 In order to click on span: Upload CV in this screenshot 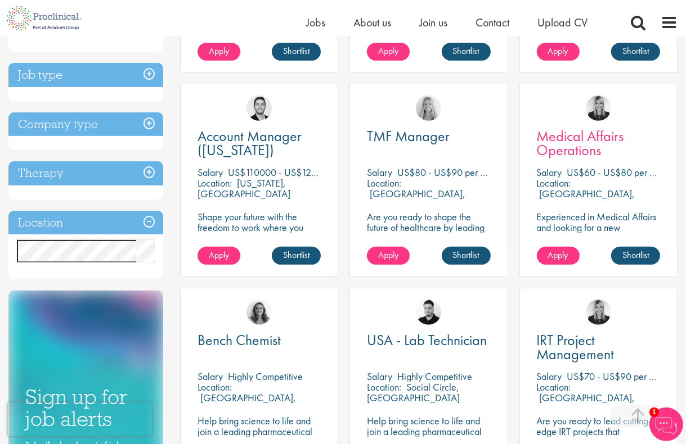, I will do `click(562, 23)`.